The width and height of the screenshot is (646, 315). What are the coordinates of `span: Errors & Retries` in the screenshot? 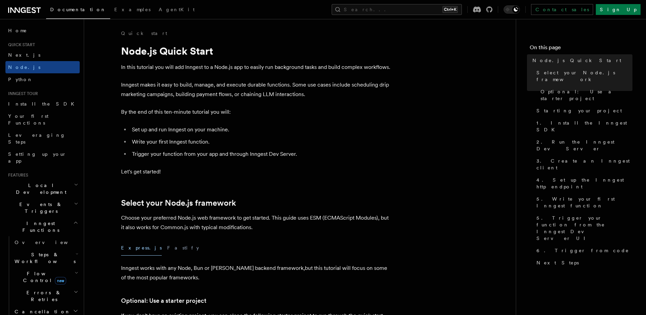 It's located at (43, 296).